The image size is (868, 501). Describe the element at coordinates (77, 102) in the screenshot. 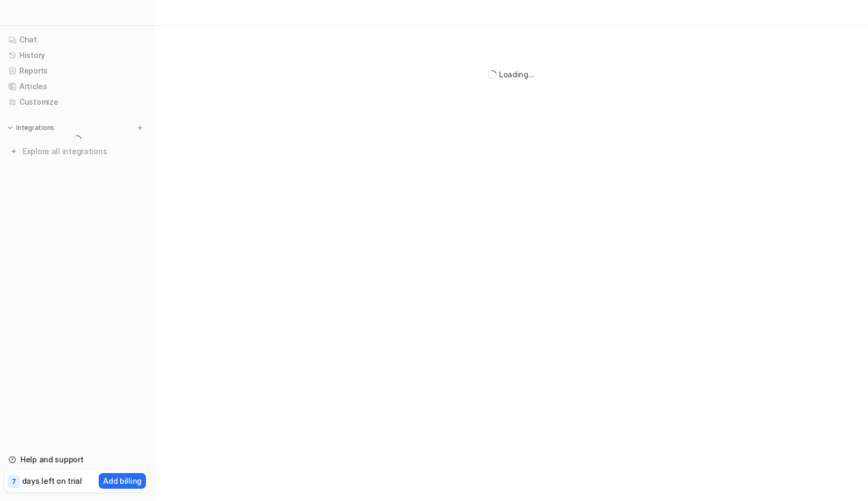

I see `a: Customize` at that location.